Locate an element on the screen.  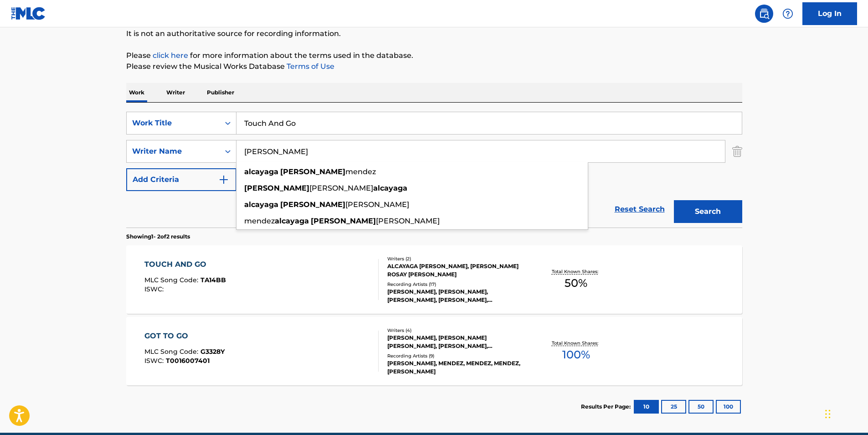
p: Please for more information about the terms used in the database. is located at coordinates (434, 55).